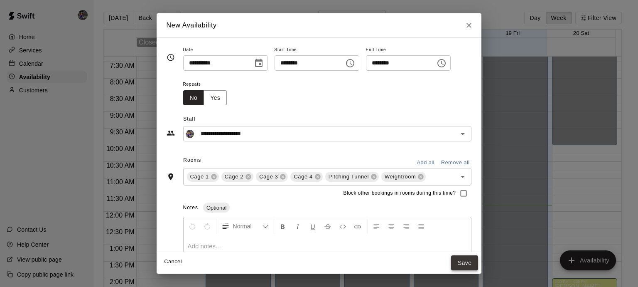  What do you see at coordinates (441, 63) in the screenshot?
I see `button: Choose time, selected time is 12:00 PM` at bounding box center [441, 63].